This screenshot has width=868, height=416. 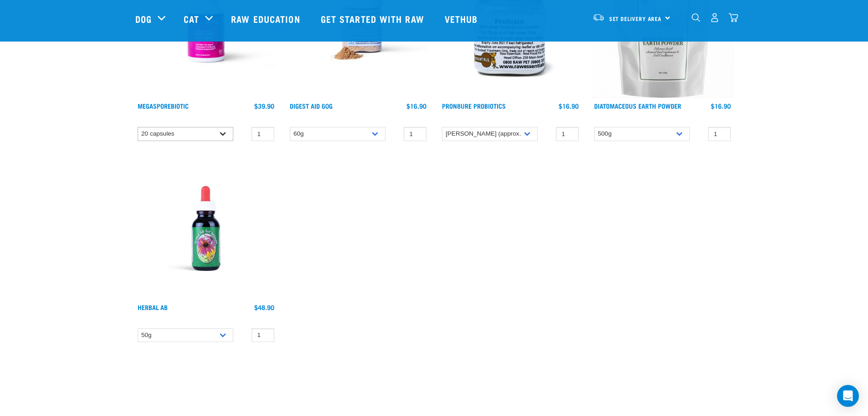 What do you see at coordinates (191, 19) in the screenshot?
I see `a: Cat` at bounding box center [191, 19].